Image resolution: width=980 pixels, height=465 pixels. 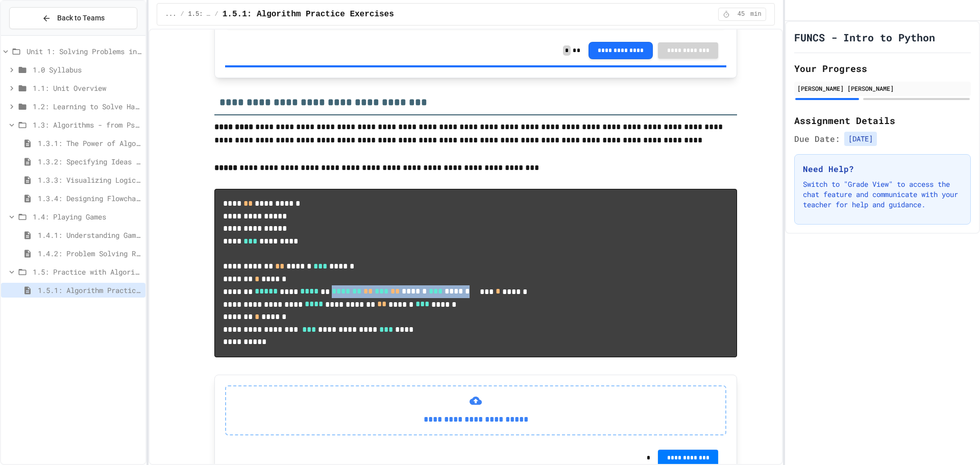 What do you see at coordinates (87, 216) in the screenshot?
I see `span: 1.4: Playing Games` at bounding box center [87, 216].